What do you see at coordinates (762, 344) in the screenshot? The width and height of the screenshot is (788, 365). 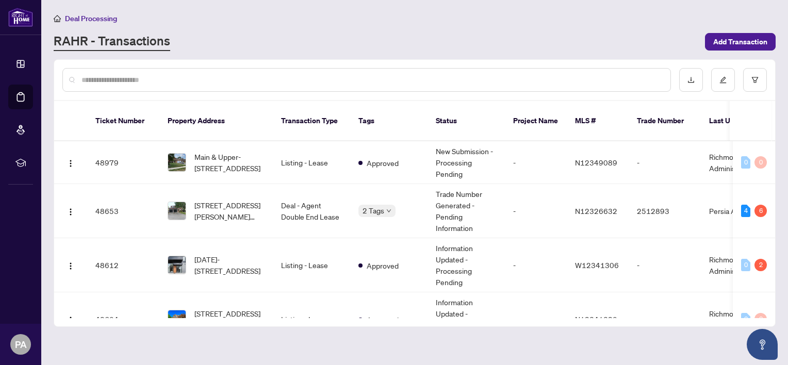 I see `button: Open asap` at bounding box center [762, 344].